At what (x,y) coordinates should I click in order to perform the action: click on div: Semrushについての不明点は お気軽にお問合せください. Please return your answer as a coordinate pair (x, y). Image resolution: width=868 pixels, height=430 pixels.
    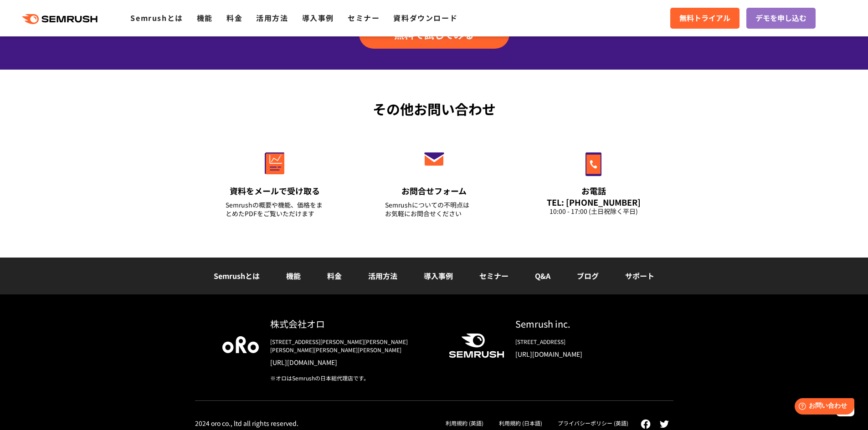
    Looking at the image, I should click on (434, 210).